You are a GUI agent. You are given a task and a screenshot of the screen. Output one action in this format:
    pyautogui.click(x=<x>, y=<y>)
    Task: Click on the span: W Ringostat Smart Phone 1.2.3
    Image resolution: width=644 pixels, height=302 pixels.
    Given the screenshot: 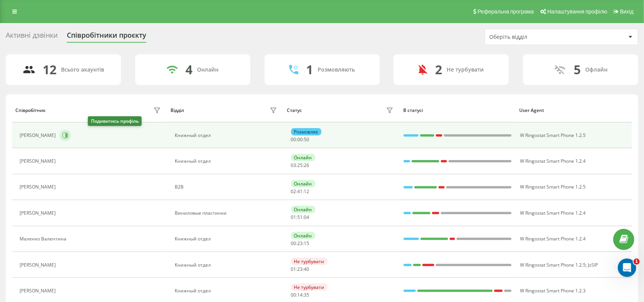 What is the action you would take?
    pyautogui.click(x=552, y=290)
    